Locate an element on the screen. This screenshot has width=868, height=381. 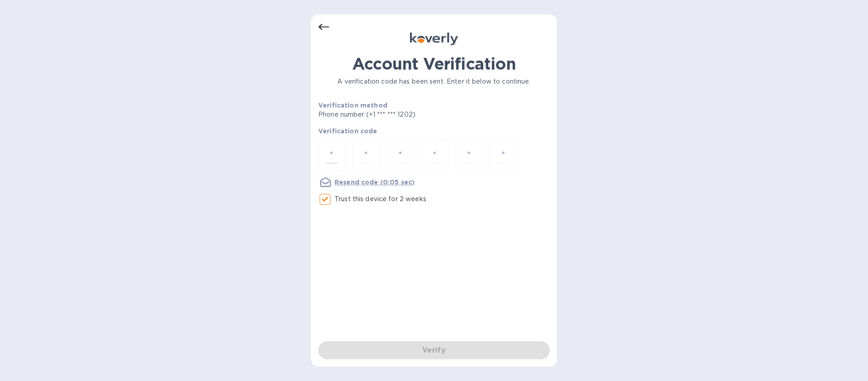
u: Resend code (0:05 sec) is located at coordinates (374, 182).